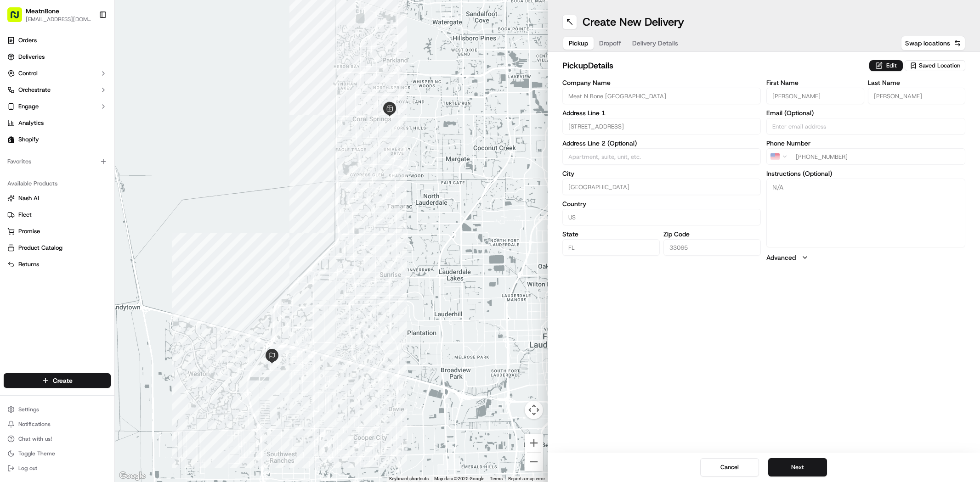  I want to click on span: Log out, so click(27, 468).